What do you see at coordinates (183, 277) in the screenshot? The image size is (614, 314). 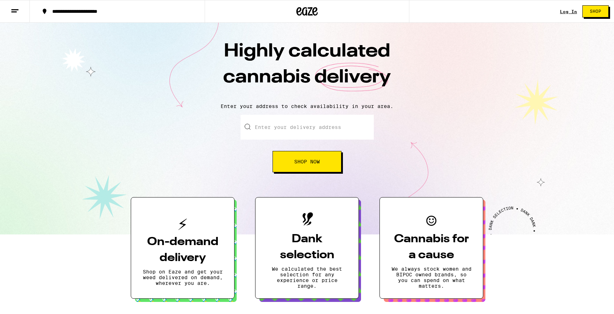 I see `p: Shop on Eaze and get your weed delivered on demand, wherever you are.` at bounding box center [183, 277].